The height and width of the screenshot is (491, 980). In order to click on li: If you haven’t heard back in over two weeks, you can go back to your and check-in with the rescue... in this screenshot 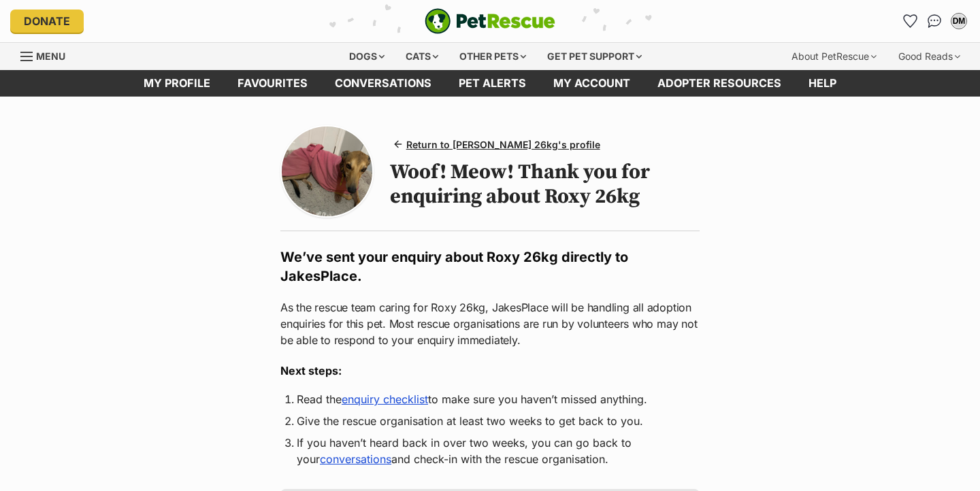, I will do `click(490, 451)`.